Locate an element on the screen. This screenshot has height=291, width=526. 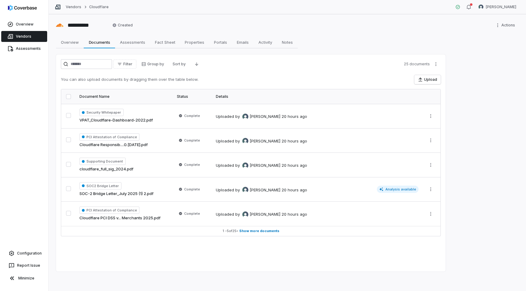
div: Document Name is located at coordinates (124, 97).